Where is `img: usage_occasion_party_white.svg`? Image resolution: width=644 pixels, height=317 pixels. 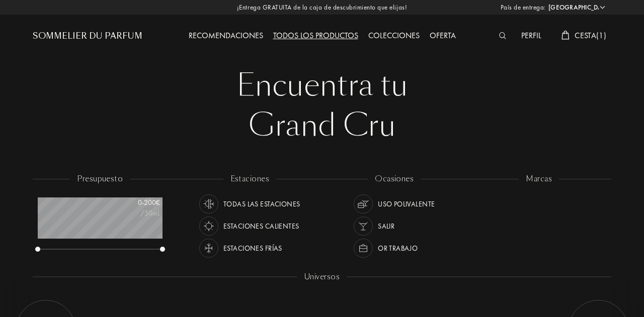 img: usage_occasion_party_white.svg is located at coordinates (363, 226).